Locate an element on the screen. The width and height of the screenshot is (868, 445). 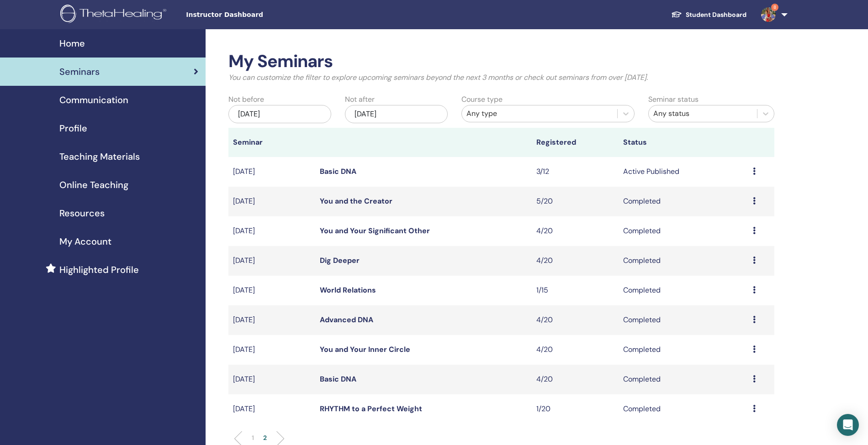
a: You and the Creator is located at coordinates (356, 201).